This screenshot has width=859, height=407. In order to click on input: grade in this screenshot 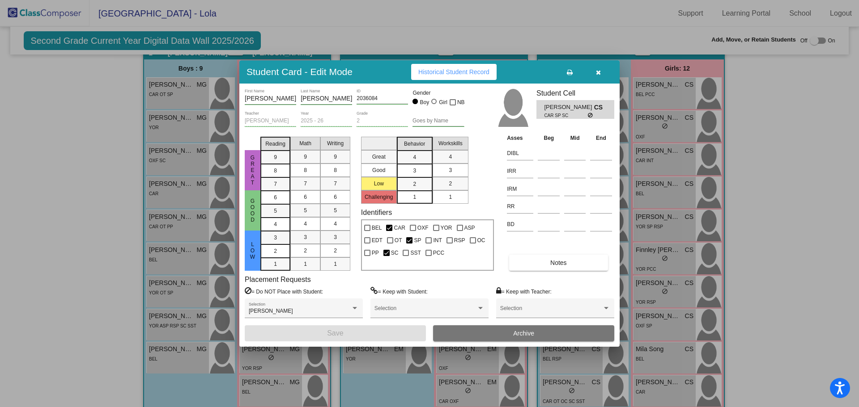, I will do `click(382, 121)`.